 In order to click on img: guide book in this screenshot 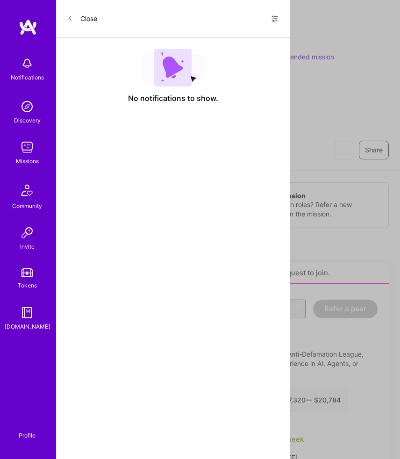, I will do `click(27, 313)`.